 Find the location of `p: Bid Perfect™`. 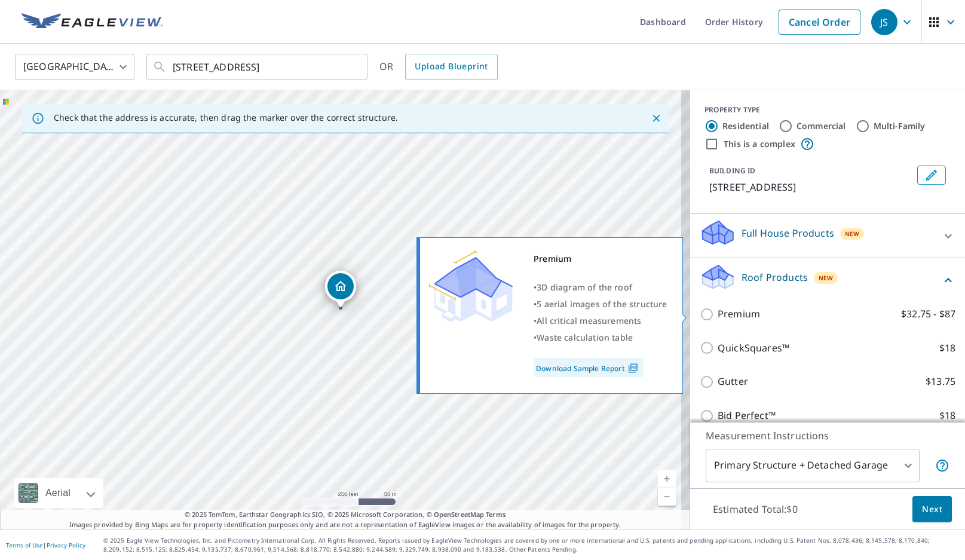

p: Bid Perfect™ is located at coordinates (746, 415).